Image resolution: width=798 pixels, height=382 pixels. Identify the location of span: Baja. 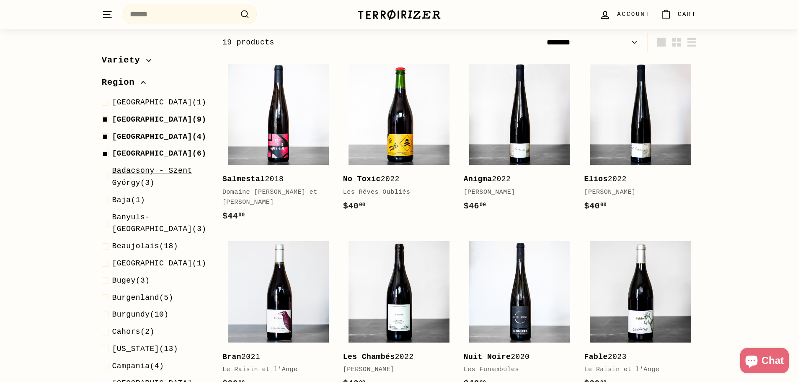
(122, 200).